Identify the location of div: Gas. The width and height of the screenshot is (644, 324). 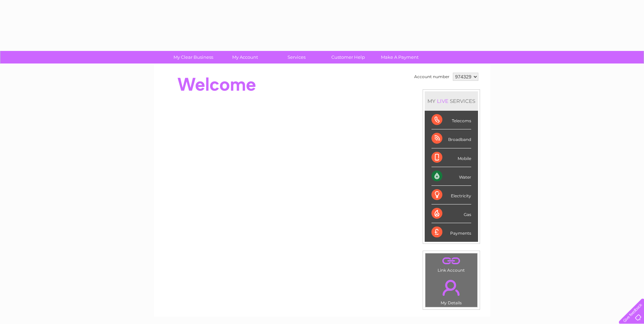
(451, 214).